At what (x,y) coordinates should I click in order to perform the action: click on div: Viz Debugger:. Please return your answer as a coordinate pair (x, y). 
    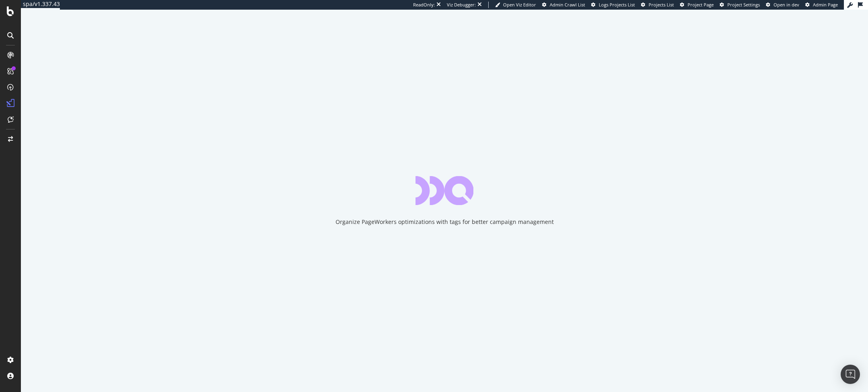
    Looking at the image, I should click on (461, 5).